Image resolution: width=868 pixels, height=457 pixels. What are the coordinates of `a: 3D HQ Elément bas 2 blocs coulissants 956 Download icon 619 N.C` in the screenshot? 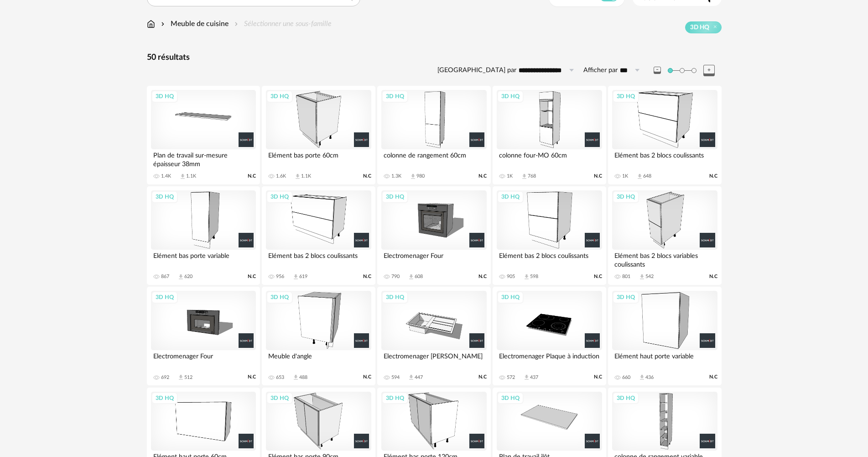 It's located at (319, 235).